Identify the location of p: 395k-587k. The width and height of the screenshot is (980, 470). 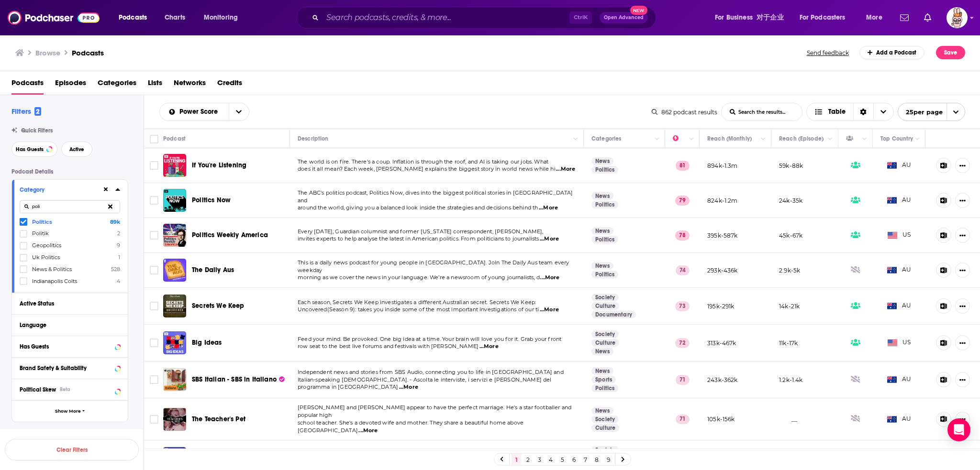
(722, 235).